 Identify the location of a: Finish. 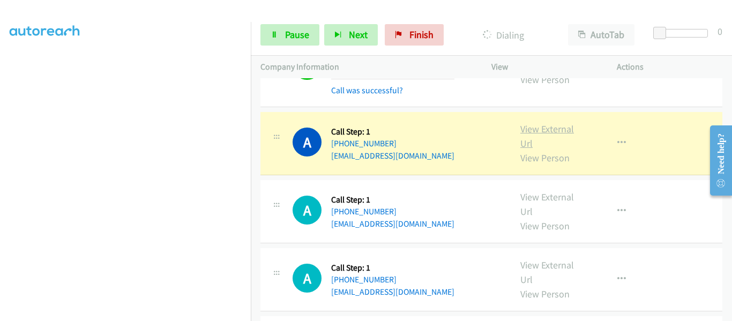
(414, 35).